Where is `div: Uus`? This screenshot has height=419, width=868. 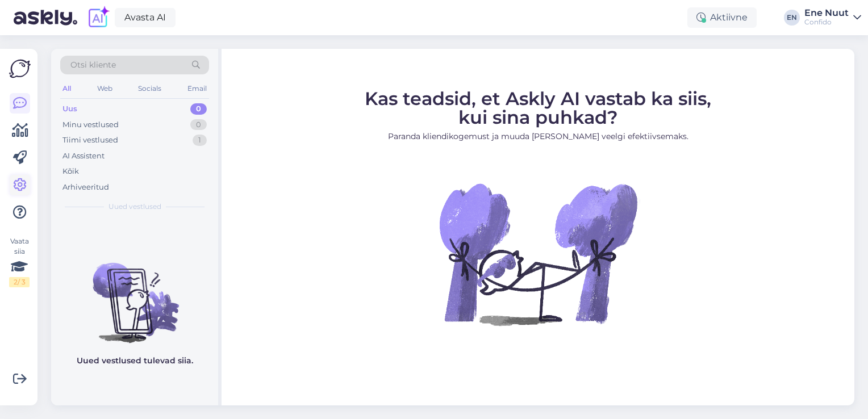 div: Uus is located at coordinates (70, 109).